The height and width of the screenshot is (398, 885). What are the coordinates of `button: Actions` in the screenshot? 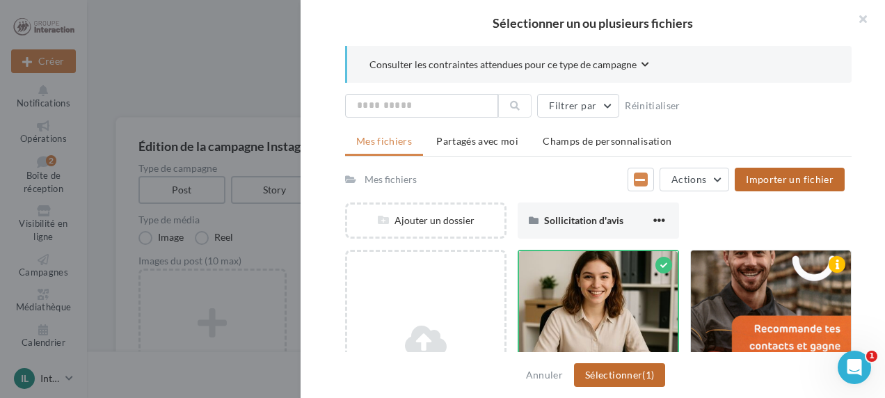 It's located at (694, 180).